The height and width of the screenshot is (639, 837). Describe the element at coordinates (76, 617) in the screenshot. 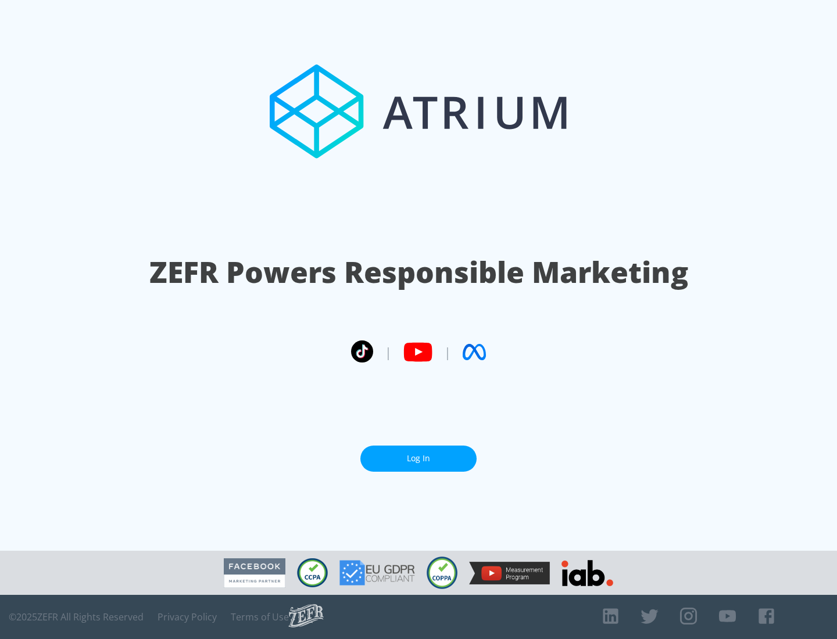

I see `span: © 2025 ZEFR All Rights Reserved` at that location.